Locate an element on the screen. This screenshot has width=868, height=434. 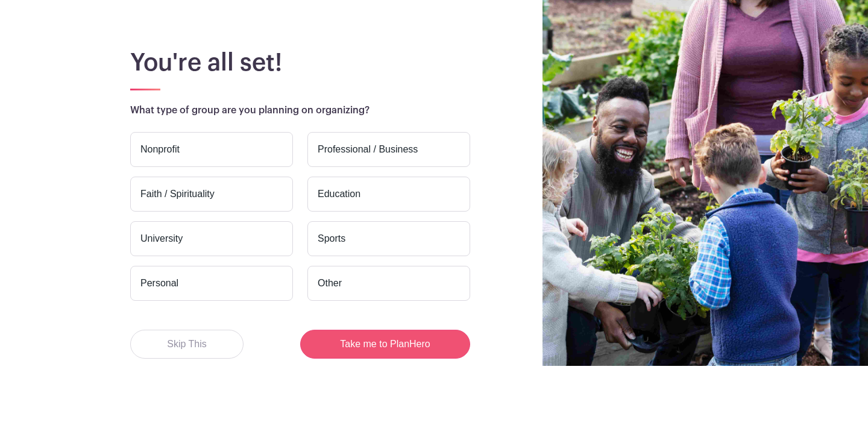
label: Personal is located at coordinates (212, 283).